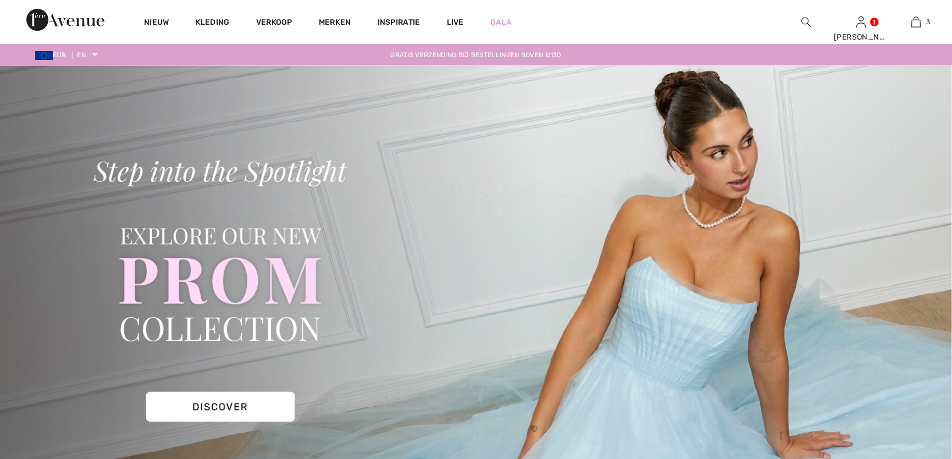 The height and width of the screenshot is (459, 952). What do you see at coordinates (213, 22) in the screenshot?
I see `font: Kleding` at bounding box center [213, 22].